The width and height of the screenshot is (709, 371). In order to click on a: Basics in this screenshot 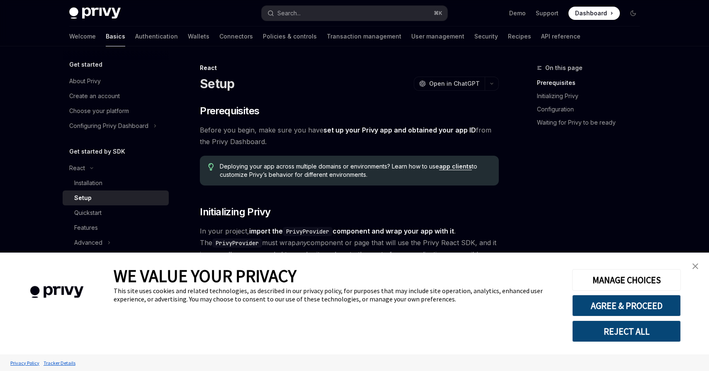, I will do `click(115, 36)`.